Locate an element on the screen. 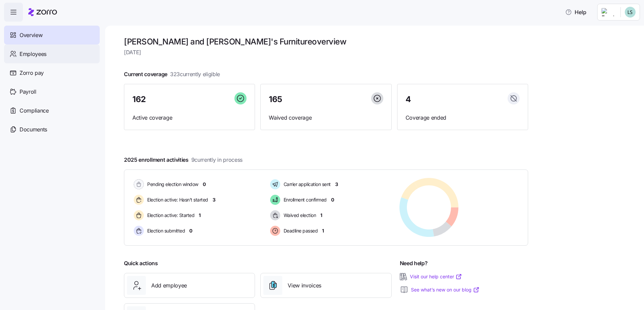  span: Election active: Hasn't started is located at coordinates (177, 200).